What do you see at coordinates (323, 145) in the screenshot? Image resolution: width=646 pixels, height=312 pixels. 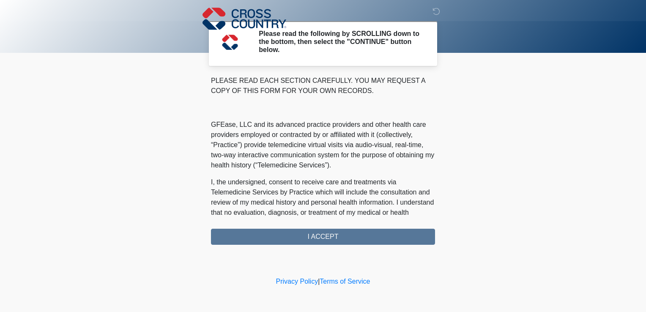 I see `p: GFEase, LLC and its advanced practice providers and other health care providers employed or contr...` at bounding box center [323, 145].